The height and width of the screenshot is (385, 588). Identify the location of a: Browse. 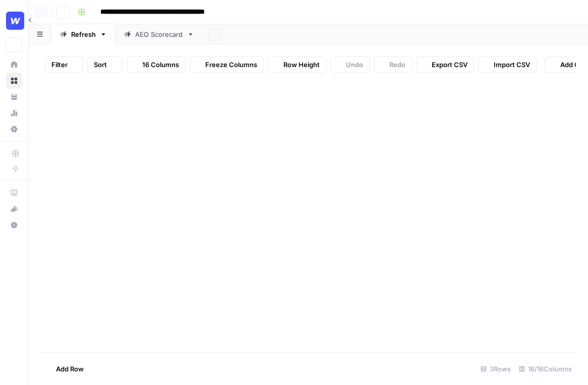
(14, 81).